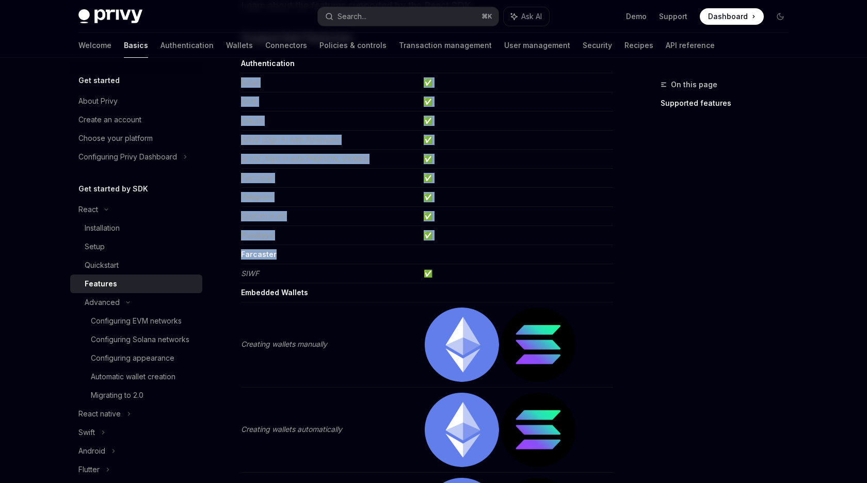 This screenshot has height=483, width=867. Describe the element at coordinates (136, 321) in the screenshot. I see `a: Configuring EVM networks` at that location.